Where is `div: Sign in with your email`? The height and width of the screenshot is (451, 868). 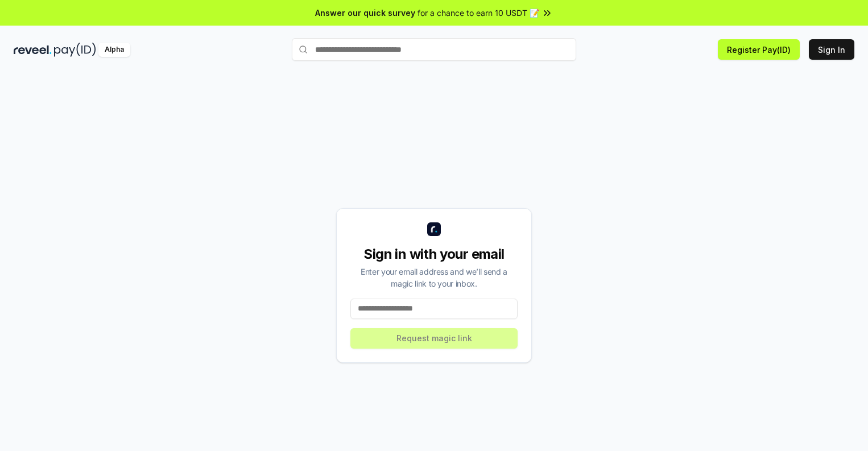 div: Sign in with your email is located at coordinates (434, 254).